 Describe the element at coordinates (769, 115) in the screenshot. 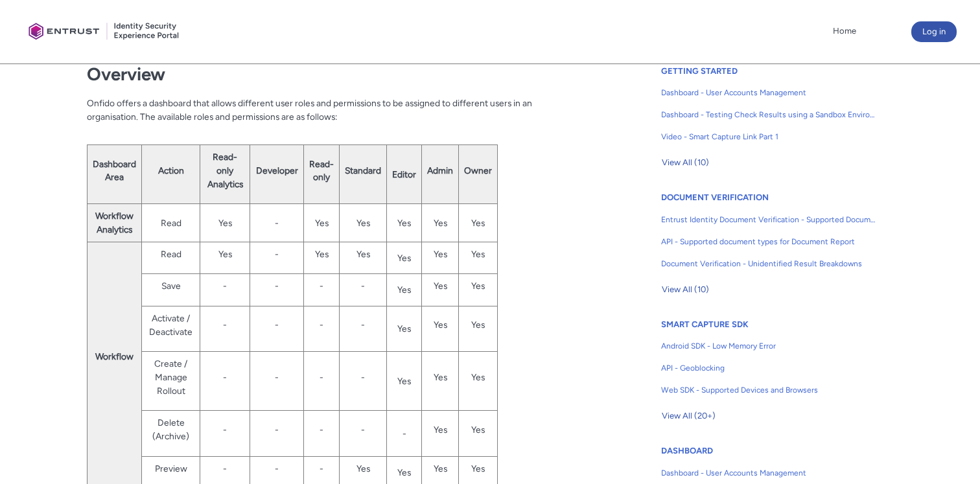

I see `span: Dashboard - Testing Check Results using a Sandbox Environment` at that location.